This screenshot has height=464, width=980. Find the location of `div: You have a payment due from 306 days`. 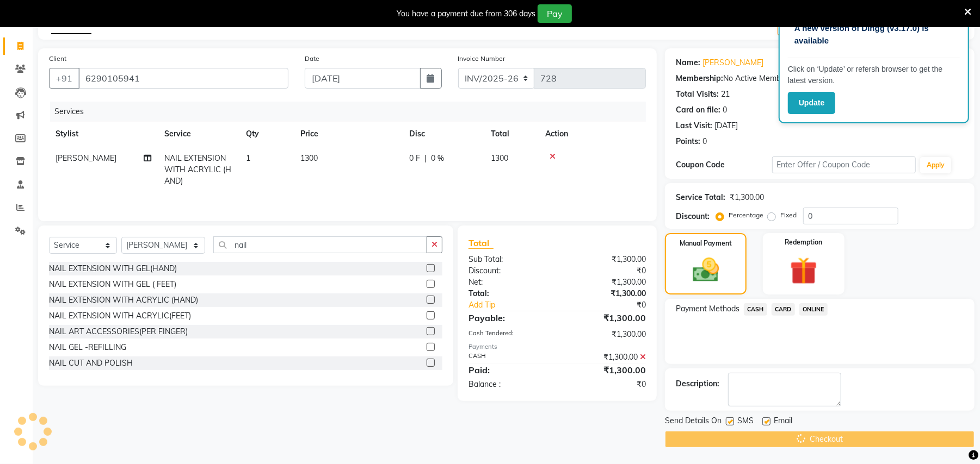

div: You have a payment due from 306 days is located at coordinates (466, 14).